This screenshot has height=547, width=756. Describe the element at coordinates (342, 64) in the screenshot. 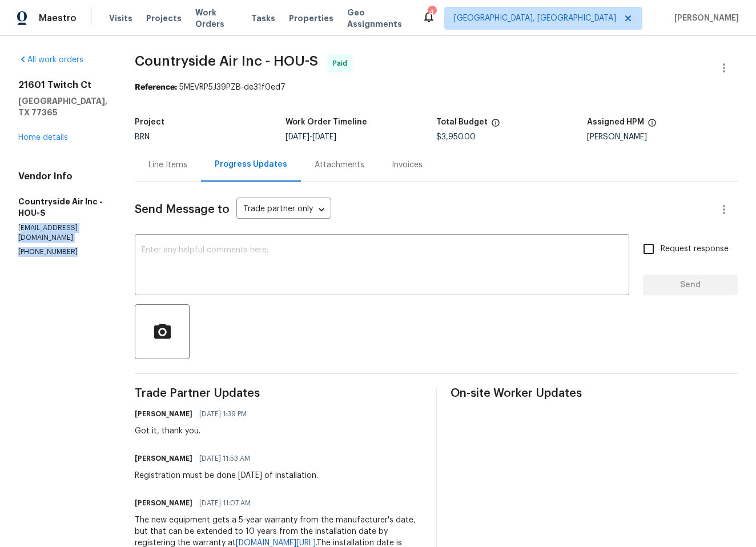

I see `span: Paid` at that location.